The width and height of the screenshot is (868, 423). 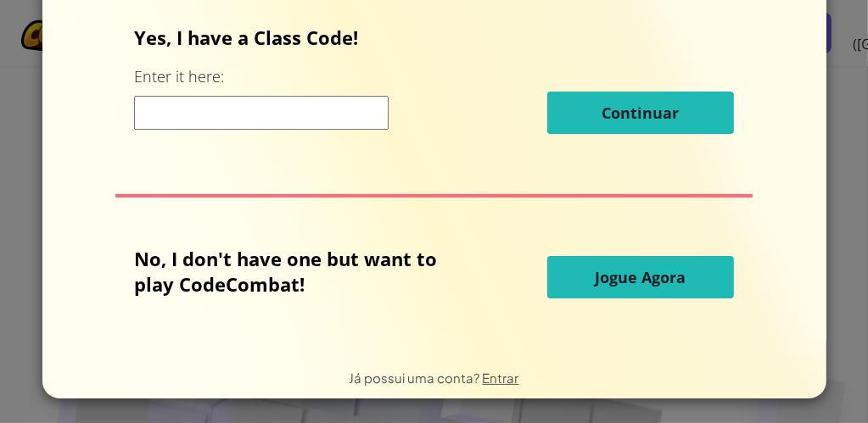 I want to click on button: Continuar, so click(x=641, y=113).